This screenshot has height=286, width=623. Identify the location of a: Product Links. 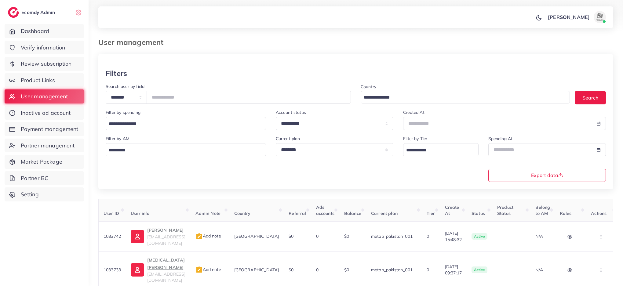
(44, 80).